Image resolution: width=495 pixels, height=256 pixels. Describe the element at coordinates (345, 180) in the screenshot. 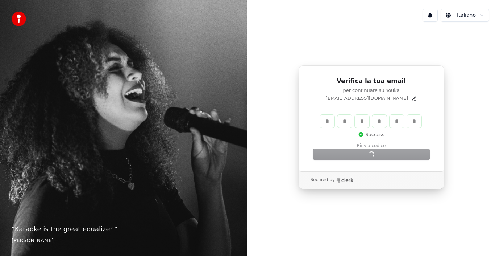

I see `a: Clerk logo` at that location.